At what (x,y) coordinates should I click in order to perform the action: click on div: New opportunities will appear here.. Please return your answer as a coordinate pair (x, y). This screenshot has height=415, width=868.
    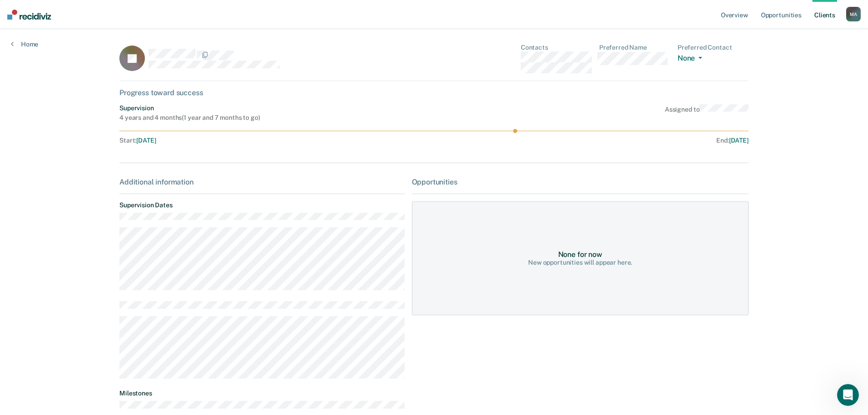
    Looking at the image, I should click on (580, 262).